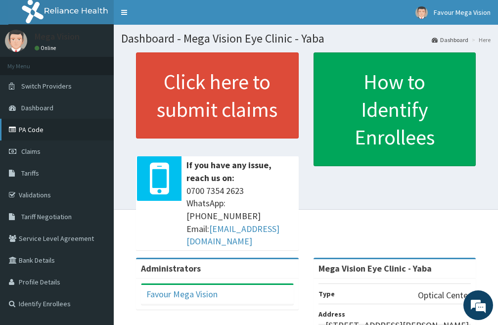 This screenshot has height=325, width=498. I want to click on b: Administrators, so click(171, 268).